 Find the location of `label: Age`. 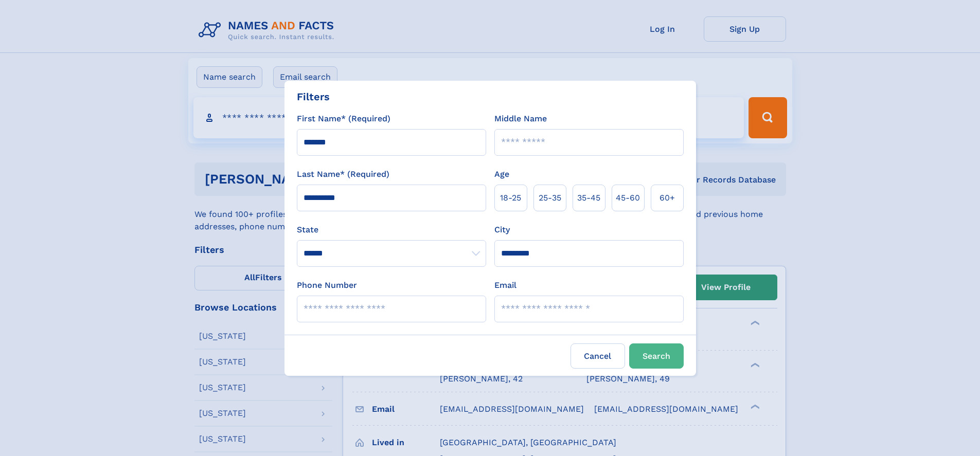

label: Age is located at coordinates (501, 174).